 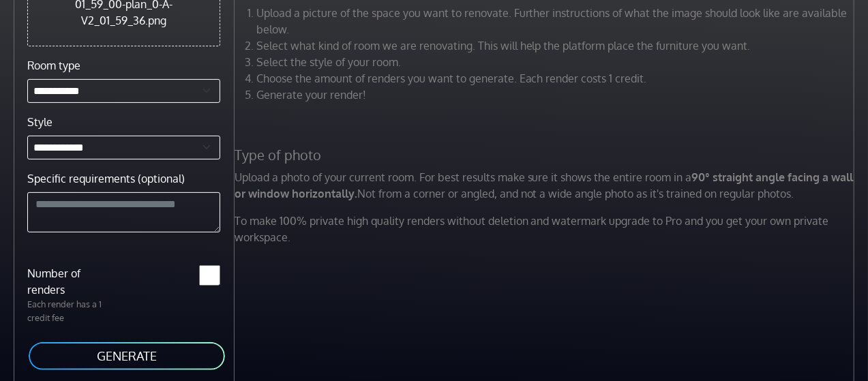 I want to click on p: Each render has a 1 credit fee, so click(x=71, y=311).